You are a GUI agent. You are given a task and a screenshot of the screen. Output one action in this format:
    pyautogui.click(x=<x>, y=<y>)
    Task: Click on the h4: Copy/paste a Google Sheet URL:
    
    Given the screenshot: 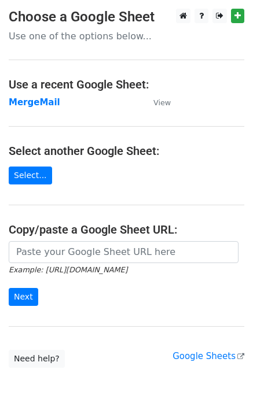 What is the action you would take?
    pyautogui.click(x=126, y=230)
    